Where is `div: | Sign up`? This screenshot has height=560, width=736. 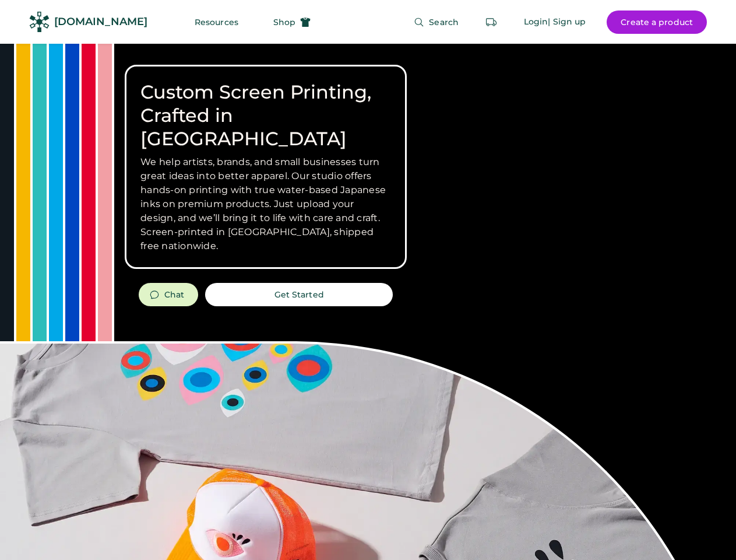
div: | Sign up is located at coordinates (567, 22).